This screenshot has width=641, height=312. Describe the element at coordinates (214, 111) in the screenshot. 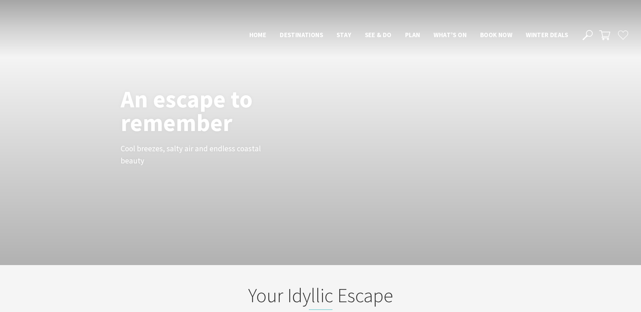

I see `h1: An escape to remember` at that location.